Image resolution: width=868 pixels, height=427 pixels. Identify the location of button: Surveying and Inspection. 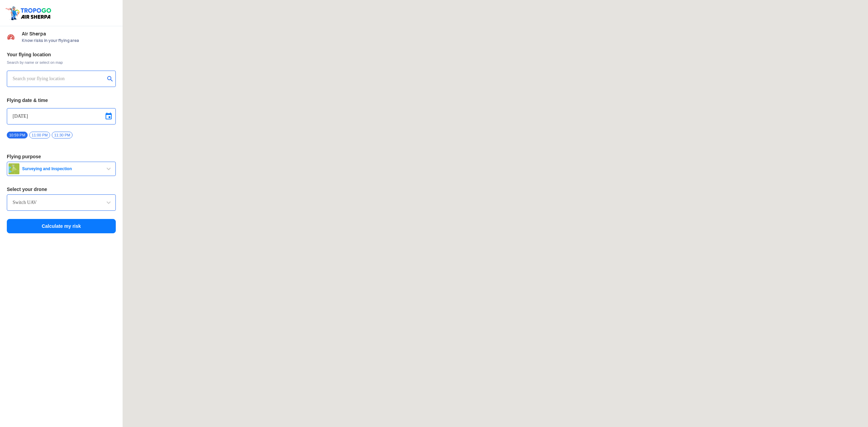
(61, 169).